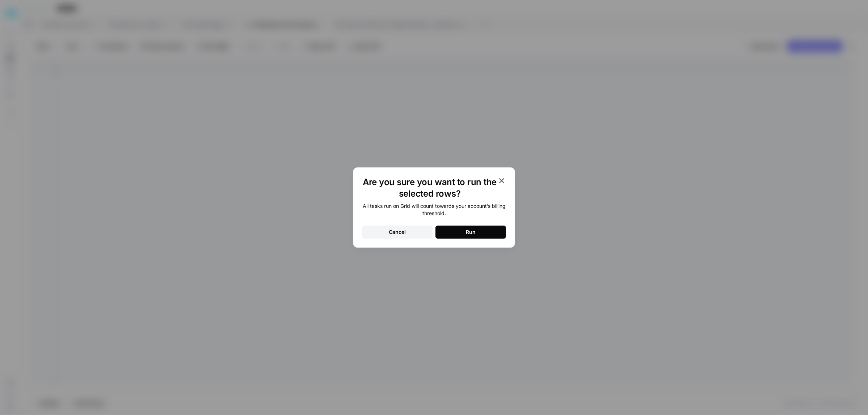  I want to click on div: Run, so click(471, 232).